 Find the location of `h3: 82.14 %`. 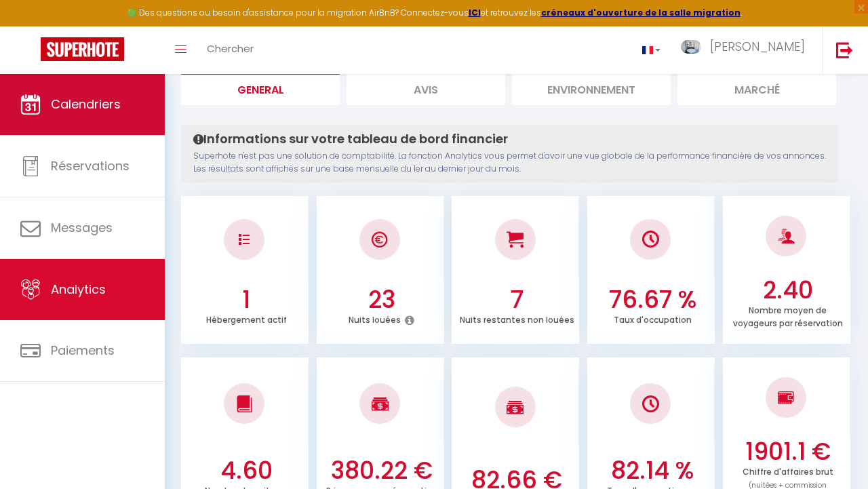

h3: 82.14 % is located at coordinates (653, 470).